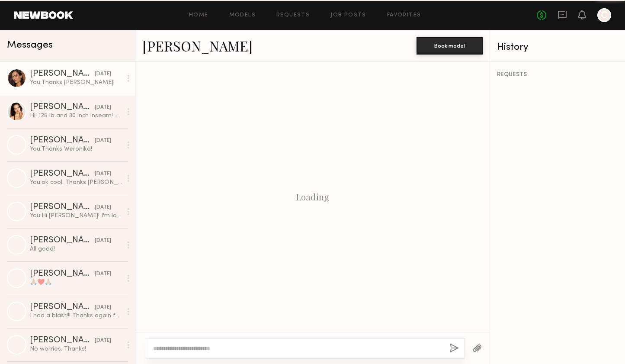 The height and width of the screenshot is (364, 625). What do you see at coordinates (76, 249) in the screenshot?
I see `div: All good!` at bounding box center [76, 249].